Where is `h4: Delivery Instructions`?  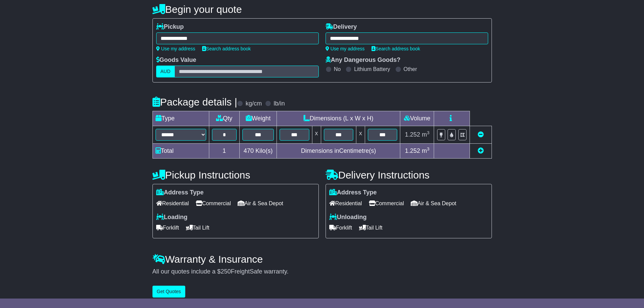
h4: Delivery Instructions is located at coordinates (409, 175).